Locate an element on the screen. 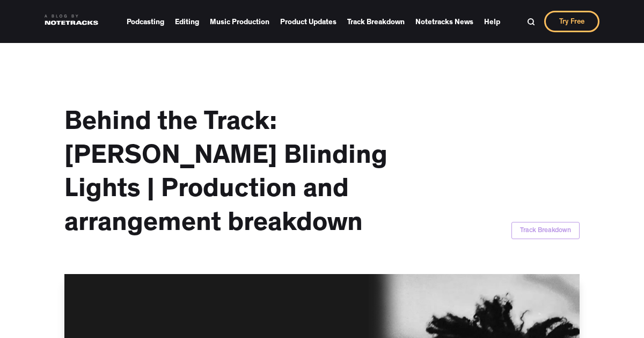 Image resolution: width=644 pixels, height=338 pixels. a: Help is located at coordinates (492, 22).